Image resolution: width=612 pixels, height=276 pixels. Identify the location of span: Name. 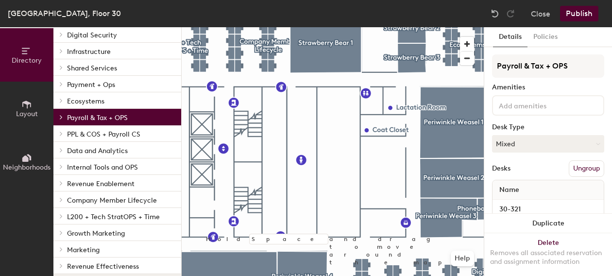
(509, 190).